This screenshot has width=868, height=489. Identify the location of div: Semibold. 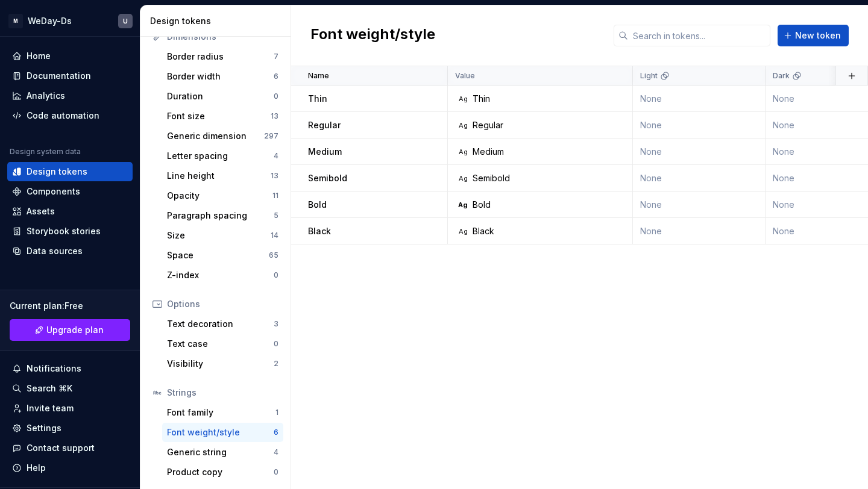
(491, 178).